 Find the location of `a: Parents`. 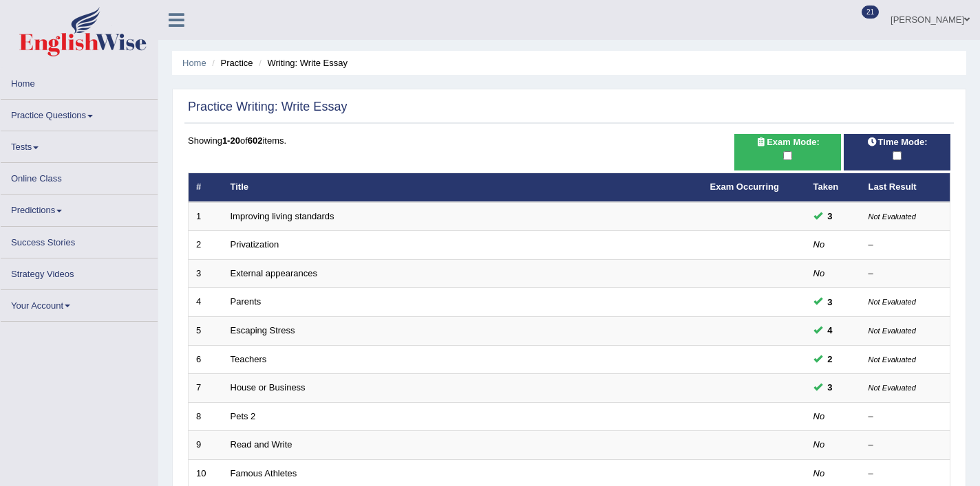

a: Parents is located at coordinates (245, 301).